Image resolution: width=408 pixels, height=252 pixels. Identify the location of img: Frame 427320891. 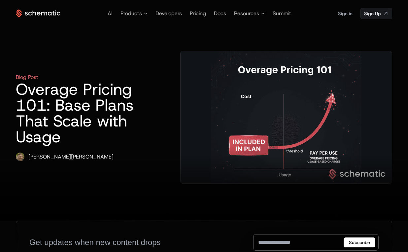
(286, 117).